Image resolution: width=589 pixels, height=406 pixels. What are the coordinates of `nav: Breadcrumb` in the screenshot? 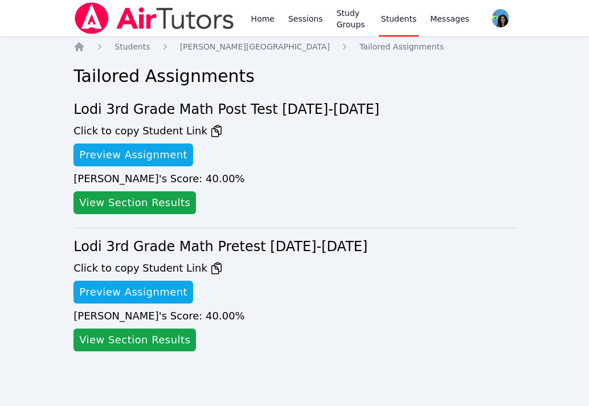 It's located at (295, 47).